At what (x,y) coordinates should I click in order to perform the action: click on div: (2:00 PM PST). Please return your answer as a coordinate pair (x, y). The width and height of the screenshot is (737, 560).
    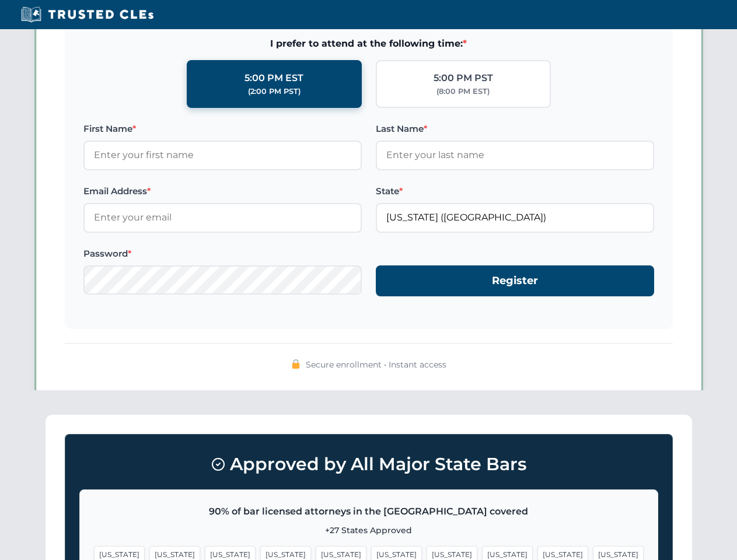
    Looking at the image, I should click on (274, 91).